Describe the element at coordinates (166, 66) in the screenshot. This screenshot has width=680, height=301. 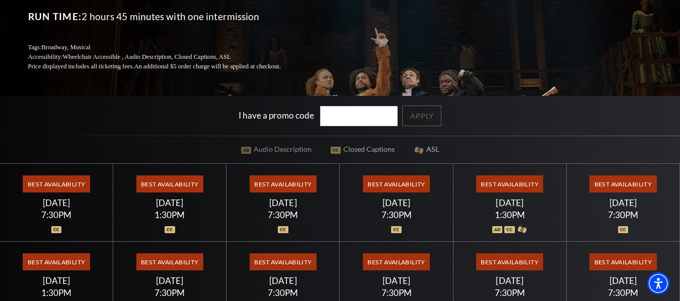
I see `p: Price displayed includes all ticketing fees.` at that location.